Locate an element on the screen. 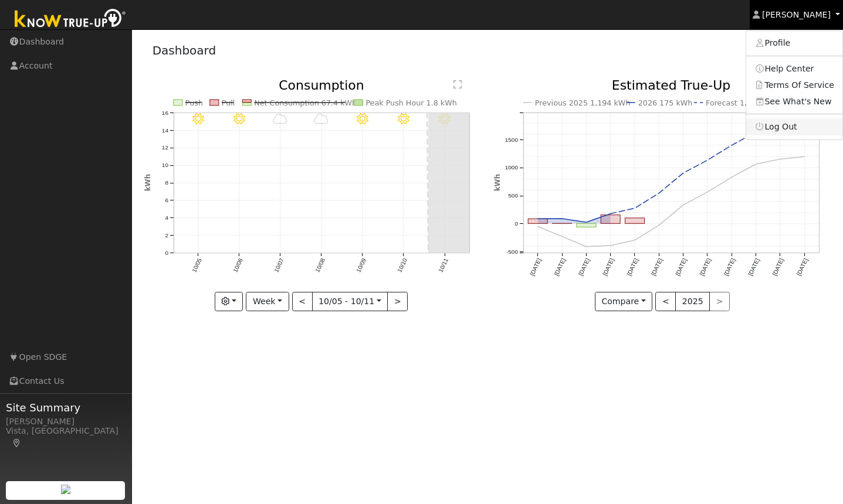 Image resolution: width=843 pixels, height=504 pixels. a: See What's New is located at coordinates (794, 101).